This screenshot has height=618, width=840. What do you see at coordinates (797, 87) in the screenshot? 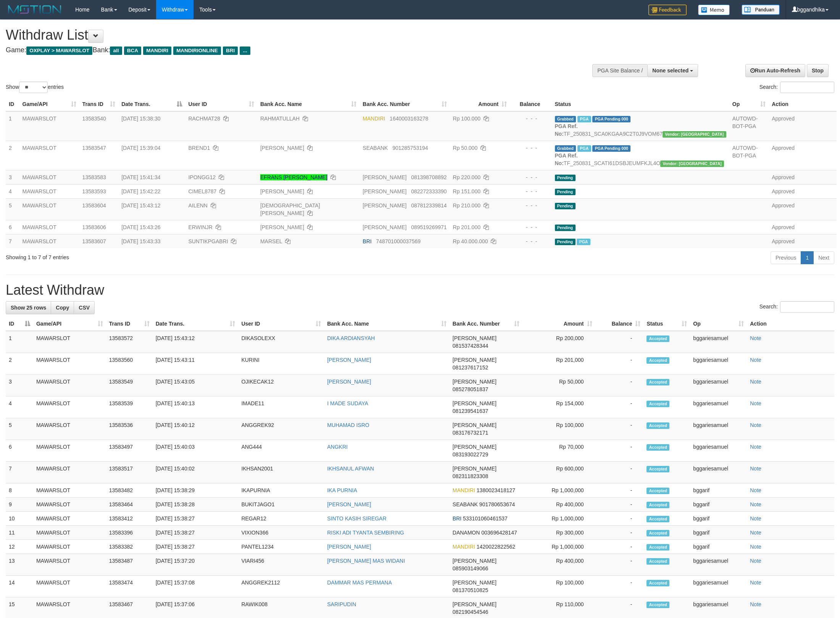
I see `label: Search:` at bounding box center [797, 87].